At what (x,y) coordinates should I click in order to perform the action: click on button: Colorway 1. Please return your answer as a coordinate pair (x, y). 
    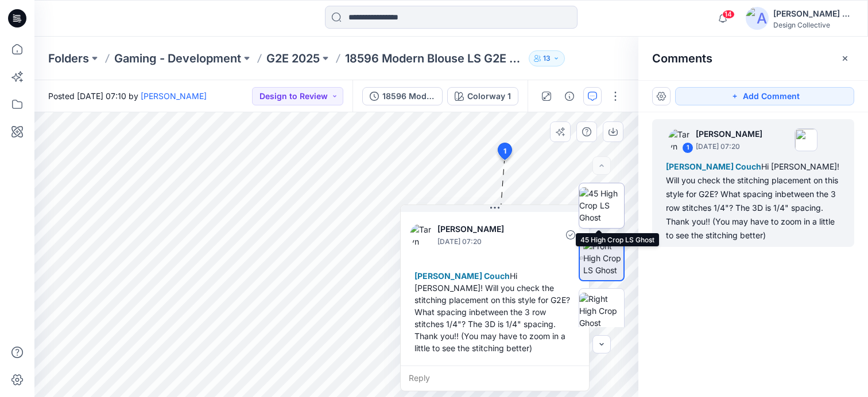
    Looking at the image, I should click on (483, 96).